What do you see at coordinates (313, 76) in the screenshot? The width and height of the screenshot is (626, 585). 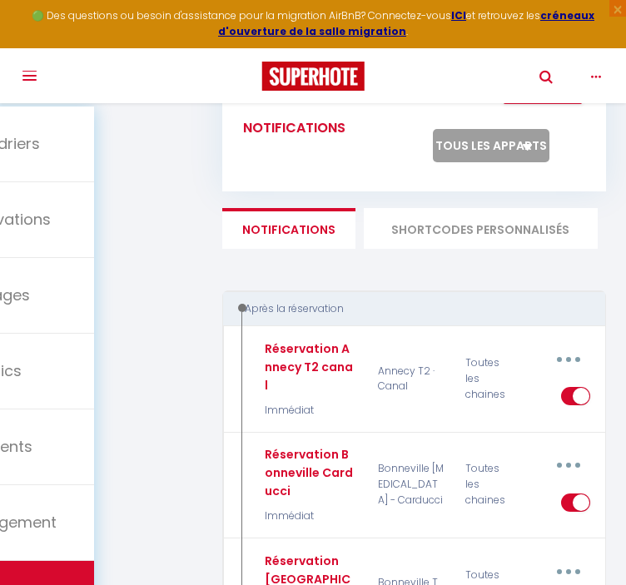 I see `img: Super Booking` at bounding box center [313, 76].